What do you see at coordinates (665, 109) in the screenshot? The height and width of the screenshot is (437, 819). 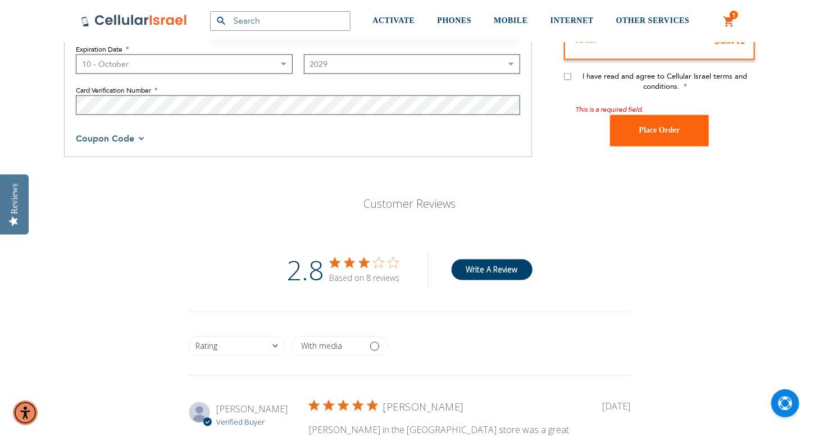 I see `div: This is a required field.` at bounding box center [665, 109].